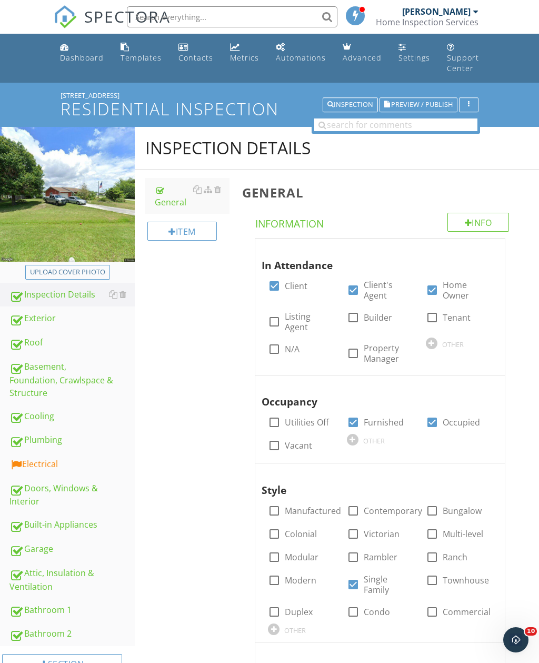 This screenshot has height=663, width=539. Describe the element at coordinates (301, 53) in the screenshot. I see `a: Automations (Basic)` at that location.